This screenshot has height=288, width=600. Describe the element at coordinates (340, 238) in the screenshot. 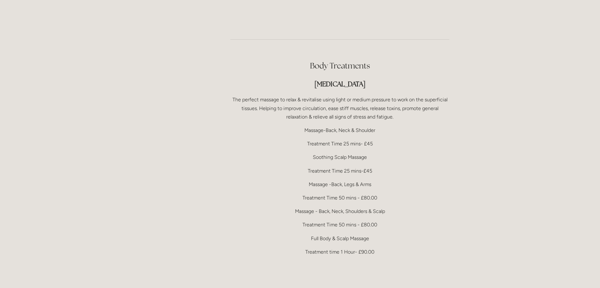

I see `p: Full Body & Scalp Massage` at that location.